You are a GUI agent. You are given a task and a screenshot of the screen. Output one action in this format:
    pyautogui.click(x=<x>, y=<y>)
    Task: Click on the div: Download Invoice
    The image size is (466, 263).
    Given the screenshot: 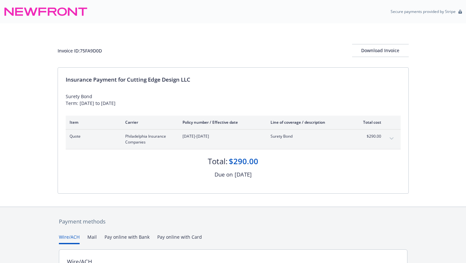 What is the action you would take?
    pyautogui.click(x=381, y=51)
    